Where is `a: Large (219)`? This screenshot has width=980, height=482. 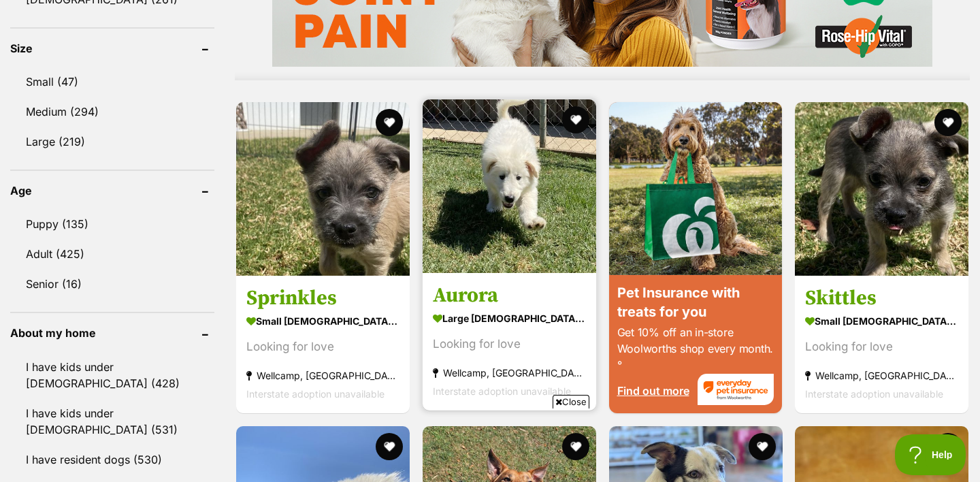 a: Large (219) is located at coordinates (113, 141).